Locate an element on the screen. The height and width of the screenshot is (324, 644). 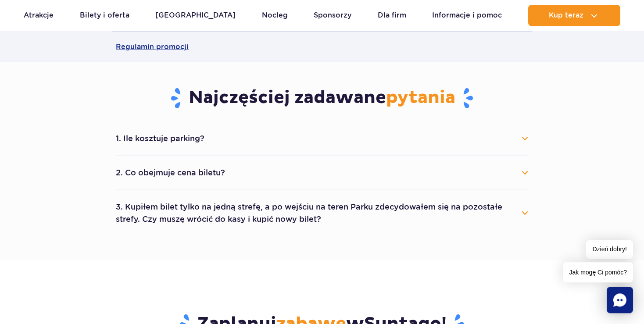
button: 2. Co obejmuje cena biletu? is located at coordinates (322, 173).